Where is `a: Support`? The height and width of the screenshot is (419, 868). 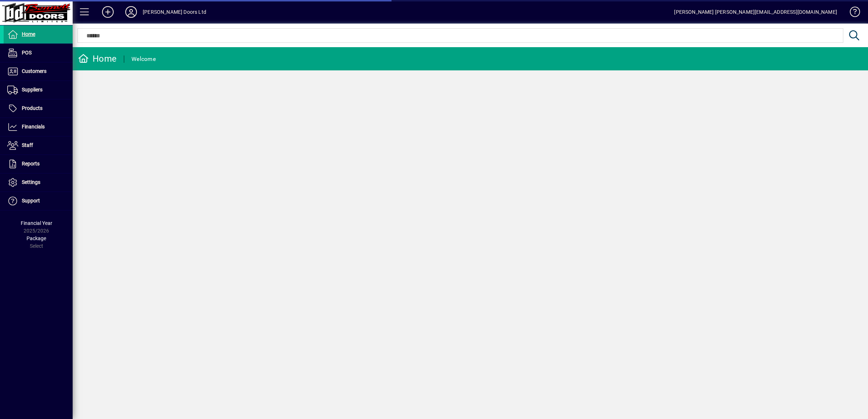 a: Support is located at coordinates (38, 201).